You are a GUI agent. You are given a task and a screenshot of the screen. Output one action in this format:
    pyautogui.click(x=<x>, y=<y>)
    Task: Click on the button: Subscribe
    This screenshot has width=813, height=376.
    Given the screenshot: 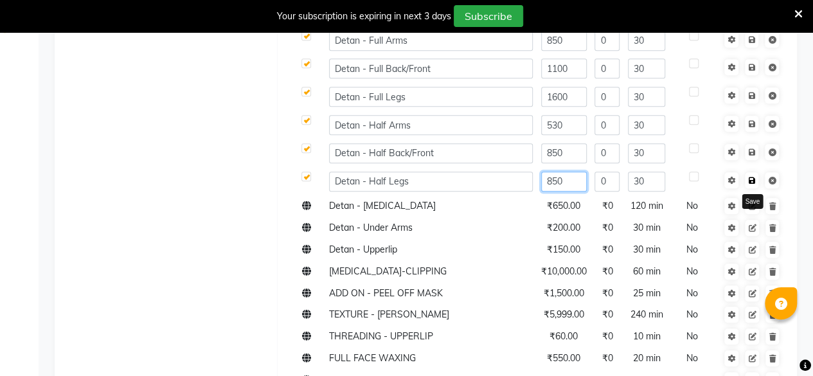 What is the action you would take?
    pyautogui.click(x=488, y=16)
    